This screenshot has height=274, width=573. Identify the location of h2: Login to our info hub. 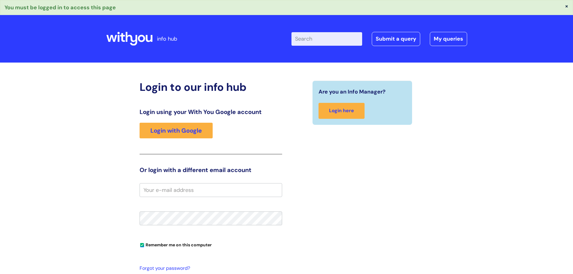
(211, 87).